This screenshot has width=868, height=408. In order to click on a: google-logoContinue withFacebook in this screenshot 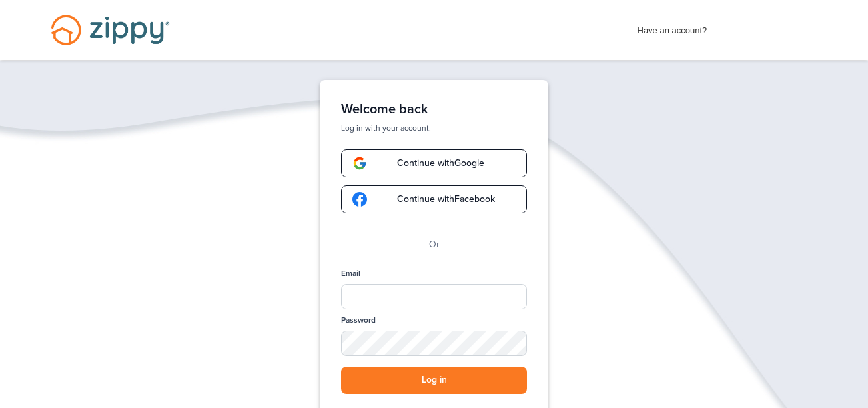, I will do `click(434, 199)`.